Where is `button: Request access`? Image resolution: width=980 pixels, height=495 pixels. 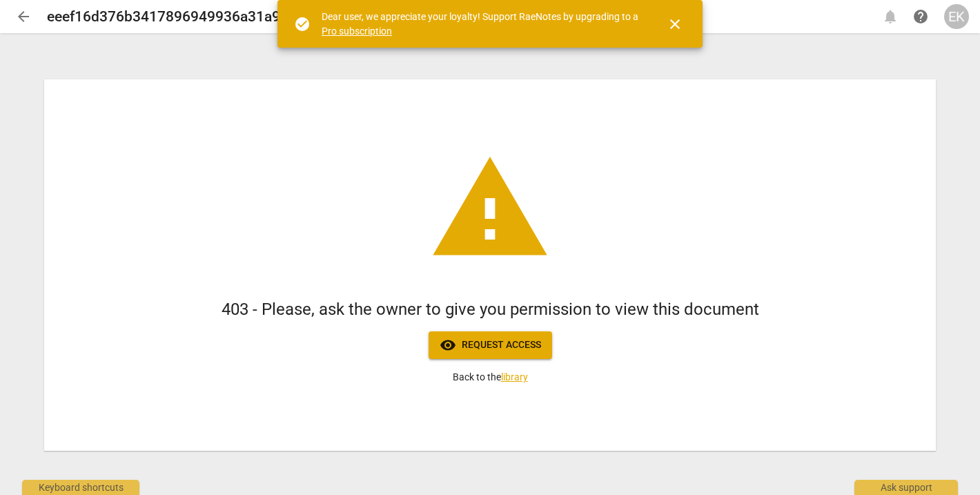 button: Request access is located at coordinates (490, 345).